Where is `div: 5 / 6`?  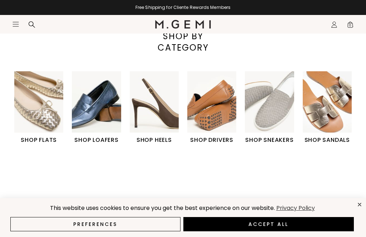 div: 5 / 6 is located at coordinates (273, 108).